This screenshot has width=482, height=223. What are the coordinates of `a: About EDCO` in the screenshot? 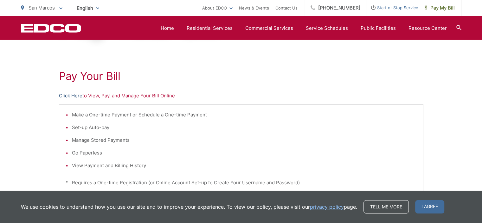 It's located at (217, 8).